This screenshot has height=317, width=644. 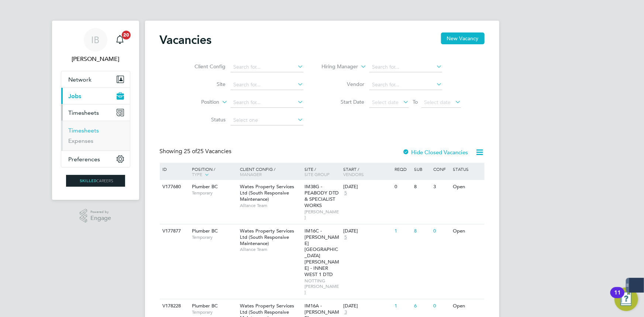 What do you see at coordinates (174, 306) in the screenshot?
I see `div: V178228` at bounding box center [174, 306].